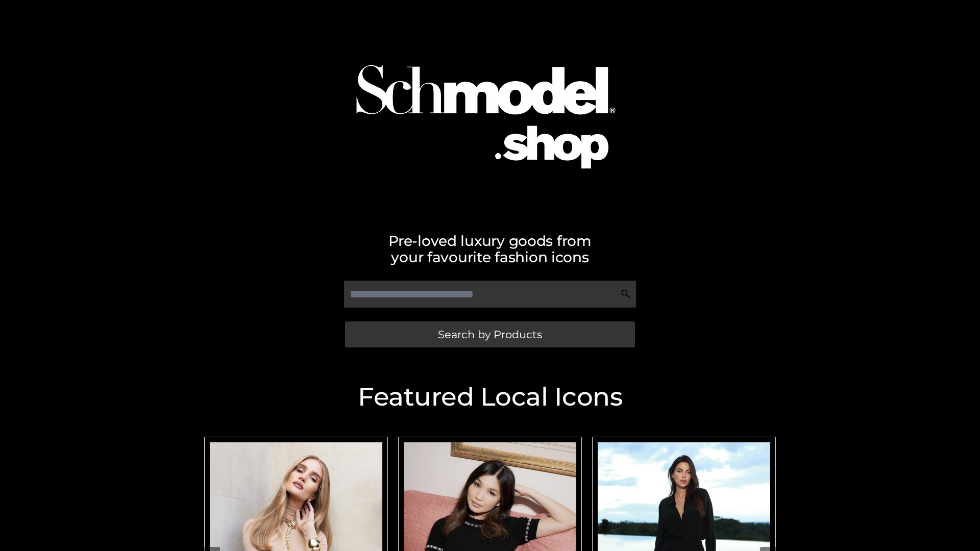 This screenshot has width=980, height=551. Describe the element at coordinates (625, 293) in the screenshot. I see `img: Search Icon` at that location.